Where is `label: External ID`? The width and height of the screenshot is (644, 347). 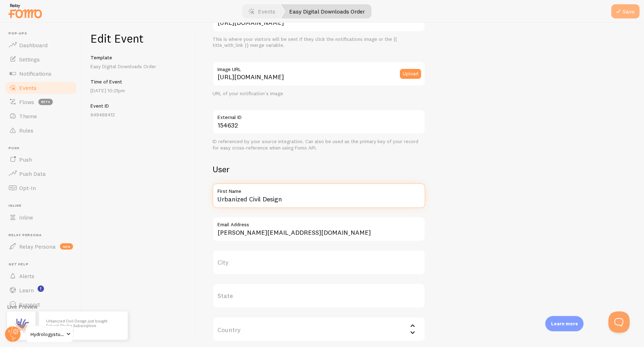
label: External ID is located at coordinates (319, 115).